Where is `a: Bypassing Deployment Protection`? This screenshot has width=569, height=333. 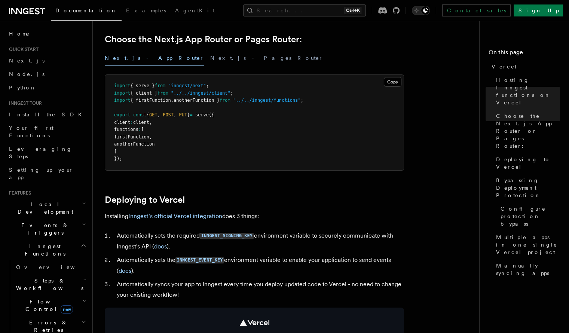 a: Bypassing Deployment Protection is located at coordinates (526, 188).